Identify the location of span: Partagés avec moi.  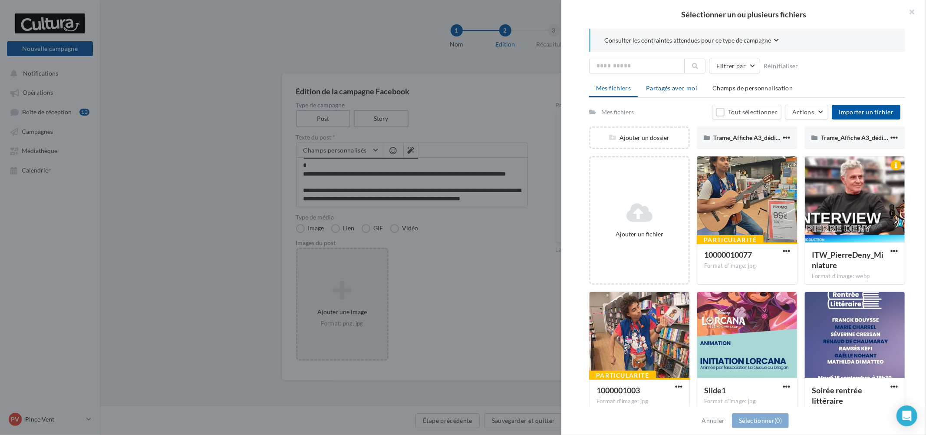
(672, 88).